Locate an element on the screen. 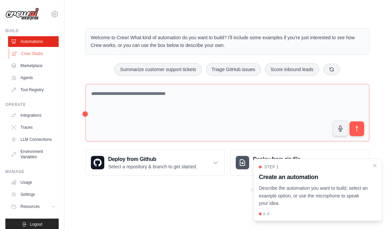 Image resolution: width=390 pixels, height=229 pixels. div: Manage is located at coordinates (32, 172).